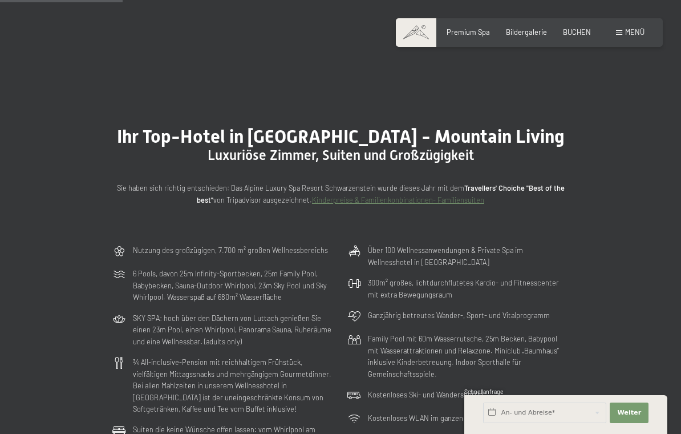  What do you see at coordinates (629, 412) in the screenshot?
I see `span: Weiter` at bounding box center [629, 412].